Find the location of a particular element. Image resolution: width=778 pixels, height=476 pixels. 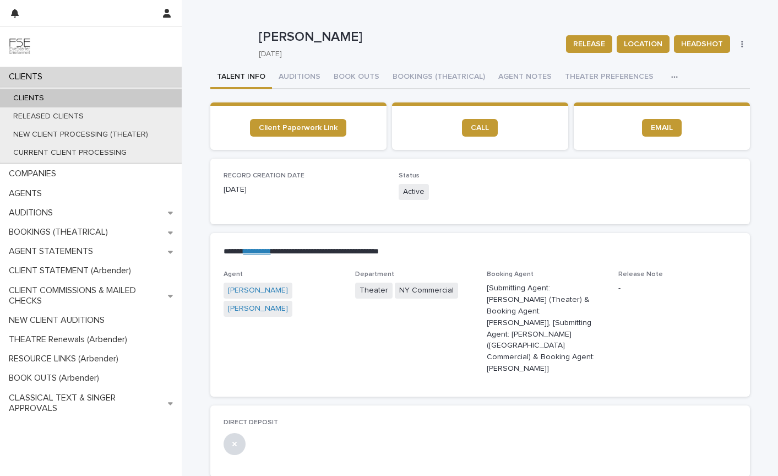

a: EMAIL is located at coordinates (662, 128).